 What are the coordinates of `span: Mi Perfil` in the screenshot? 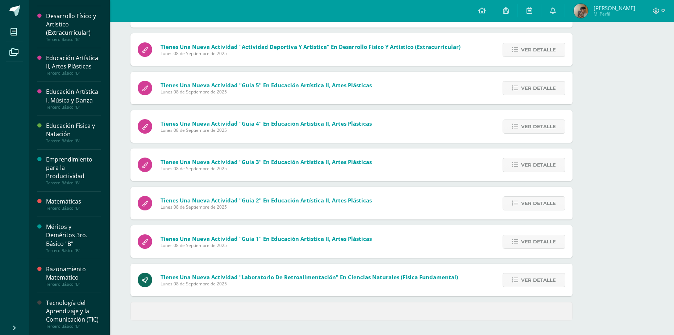 It's located at (615, 14).